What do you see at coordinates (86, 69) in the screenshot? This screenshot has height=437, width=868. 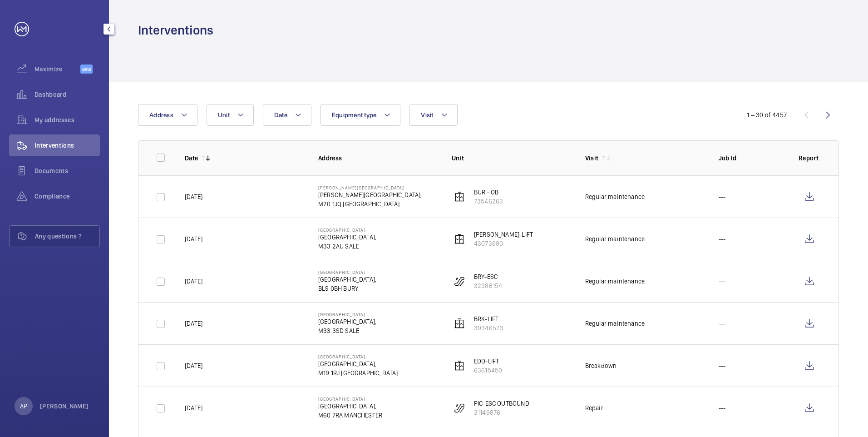 I see `span: Beta` at bounding box center [86, 69].